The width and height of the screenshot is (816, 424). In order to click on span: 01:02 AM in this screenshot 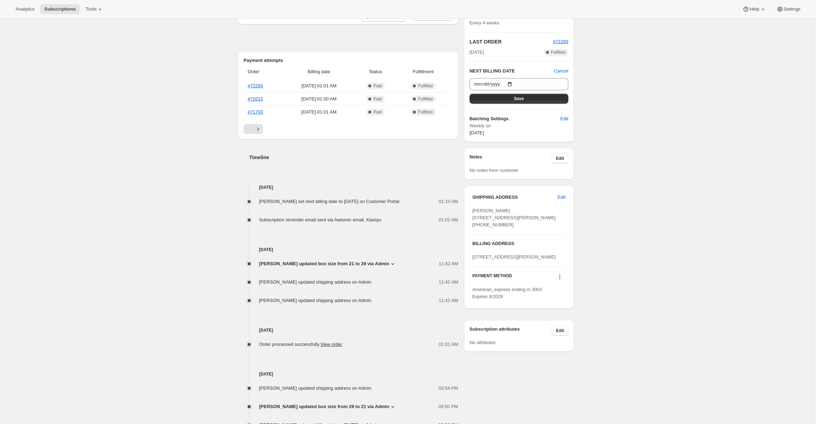, I will do `click(448, 220)`.